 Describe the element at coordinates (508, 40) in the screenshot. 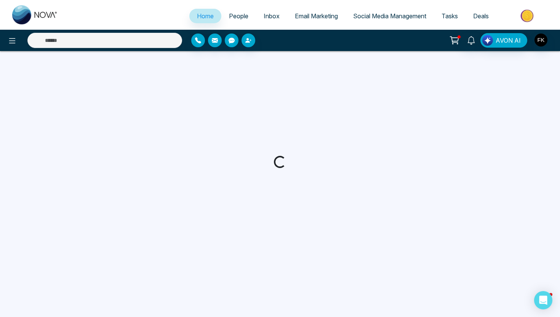

I see `span: AVON AI` at that location.